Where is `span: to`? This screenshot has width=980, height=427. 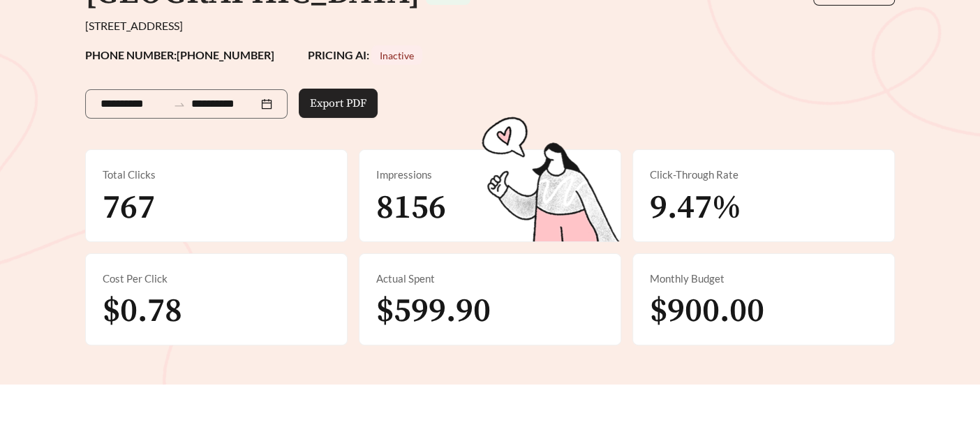 span: to is located at coordinates (180, 104).